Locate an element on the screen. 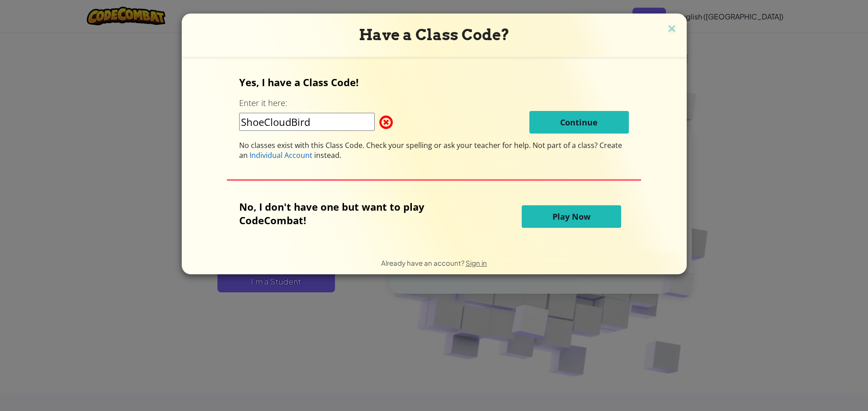 Image resolution: width=868 pixels, height=411 pixels. span: Continue is located at coordinates (578, 122).